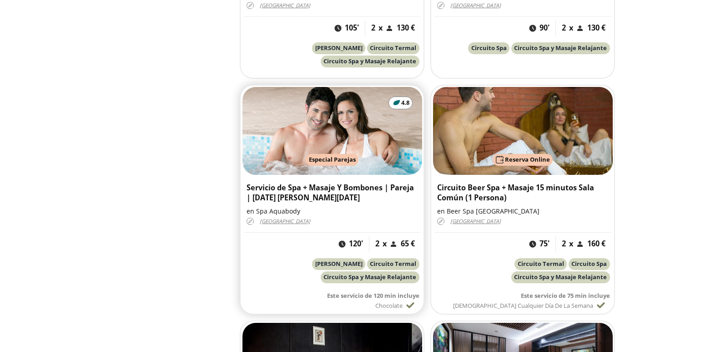  Describe the element at coordinates (523, 199) in the screenshot. I see `a: Reserva OnlineCircuito Beer Spa + Masaje 15 minutos Sala Común (1 Persona)en Beer Spa [GEOGRAPHIC...` at that location.